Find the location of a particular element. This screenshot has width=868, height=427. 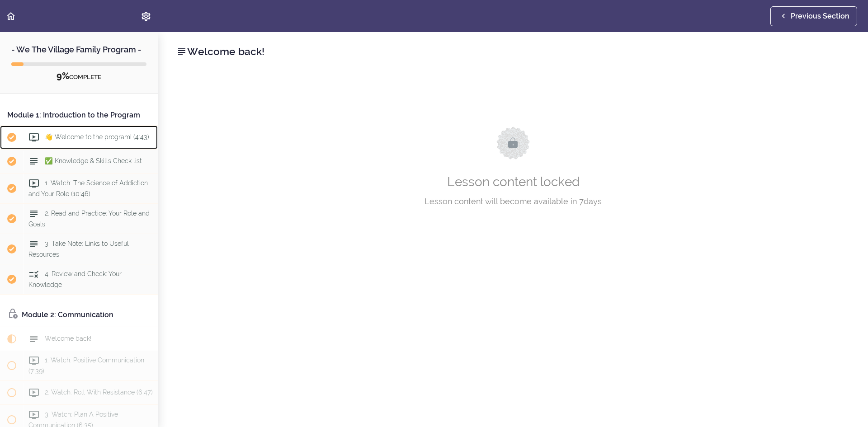

a: Previous Section is located at coordinates (814, 16).